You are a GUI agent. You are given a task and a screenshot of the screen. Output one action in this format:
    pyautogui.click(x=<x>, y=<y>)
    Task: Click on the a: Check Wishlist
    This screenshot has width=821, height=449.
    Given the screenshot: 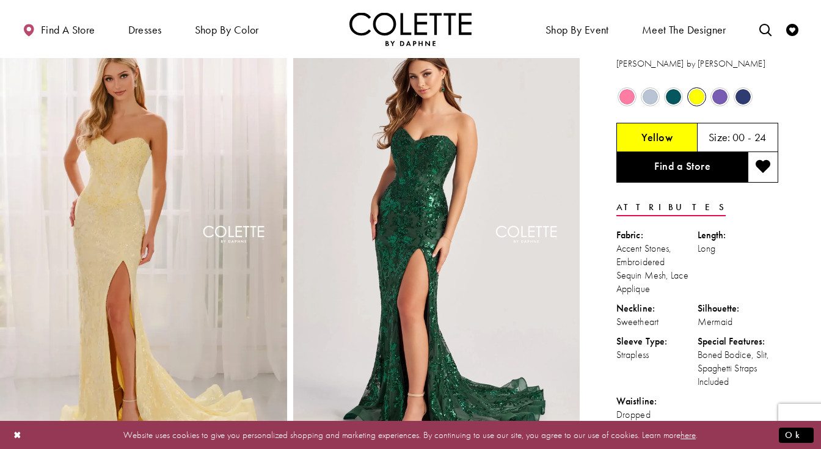 What is the action you would take?
    pyautogui.click(x=792, y=29)
    